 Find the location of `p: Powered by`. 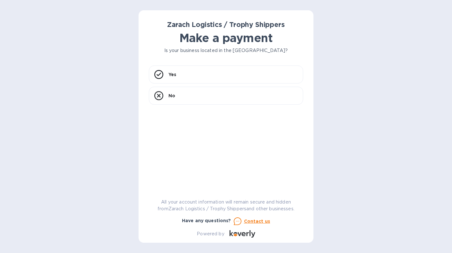

p: Powered by is located at coordinates (210, 234).